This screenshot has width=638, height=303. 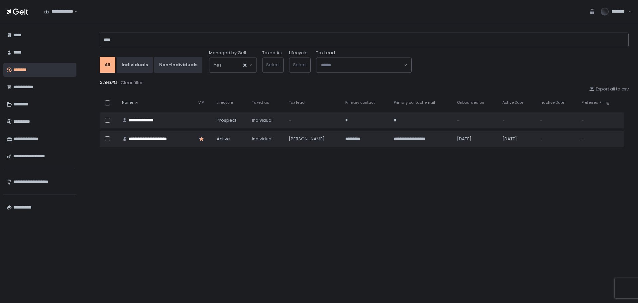 I want to click on span: Onboarded on, so click(x=471, y=102).